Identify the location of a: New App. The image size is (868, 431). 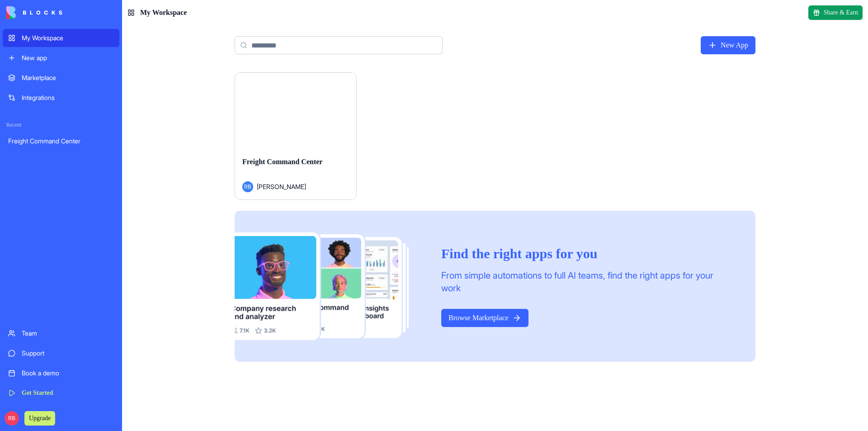
(726, 46).